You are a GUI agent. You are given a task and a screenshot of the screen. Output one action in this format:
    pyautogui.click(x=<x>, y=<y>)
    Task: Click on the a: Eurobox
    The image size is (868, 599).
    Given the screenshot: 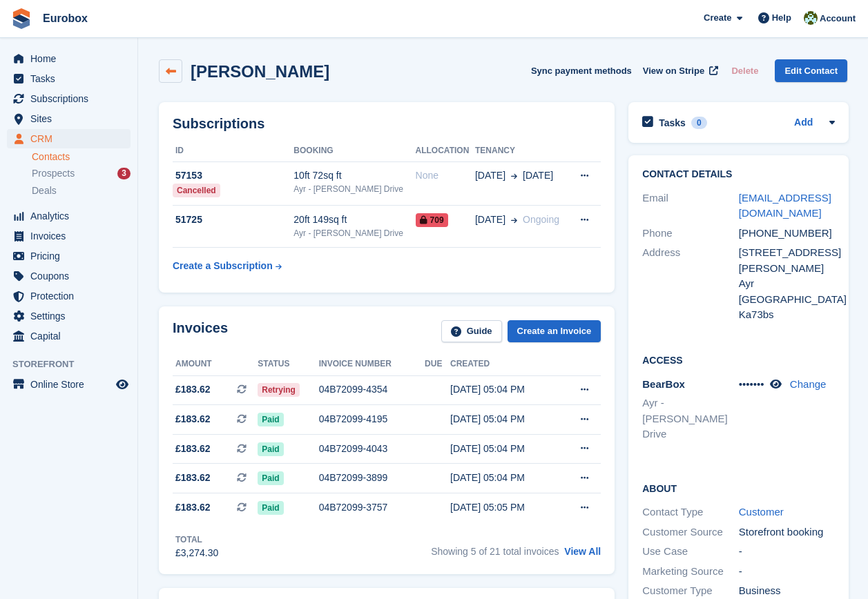 What is the action you would take?
    pyautogui.click(x=65, y=18)
    